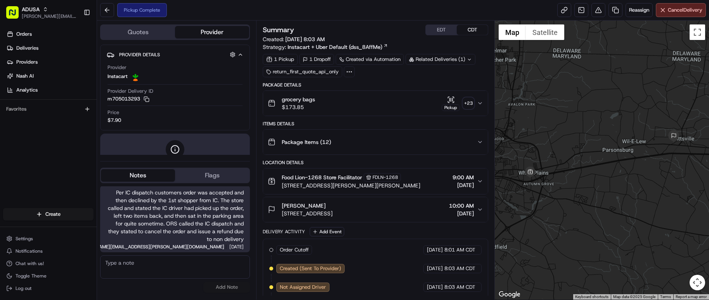 The height and width of the screenshot is (300, 709). I want to click on img: 1736555255976-a54dd68f-1ca7-489b-9aae-adbdc363a1c4, so click(15, 81).